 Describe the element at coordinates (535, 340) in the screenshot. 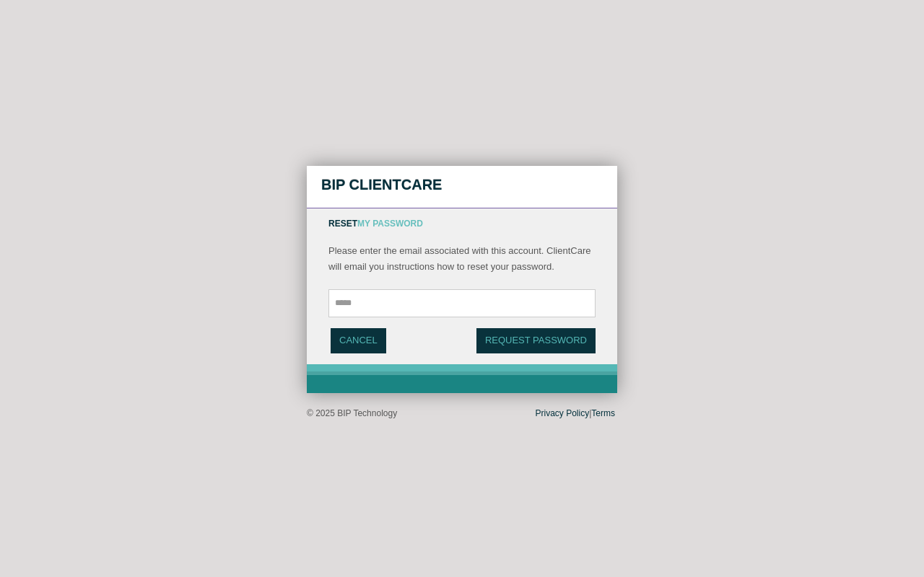

I see `button: Request Password` at that location.